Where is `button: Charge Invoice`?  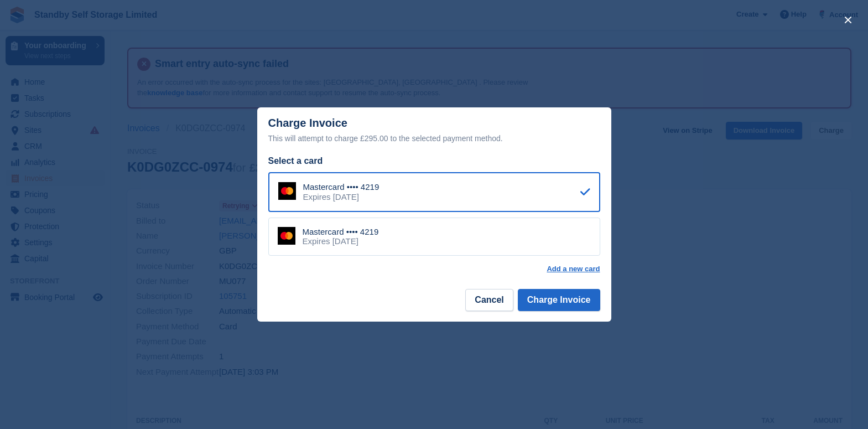 button: Charge Invoice is located at coordinates (559, 300).